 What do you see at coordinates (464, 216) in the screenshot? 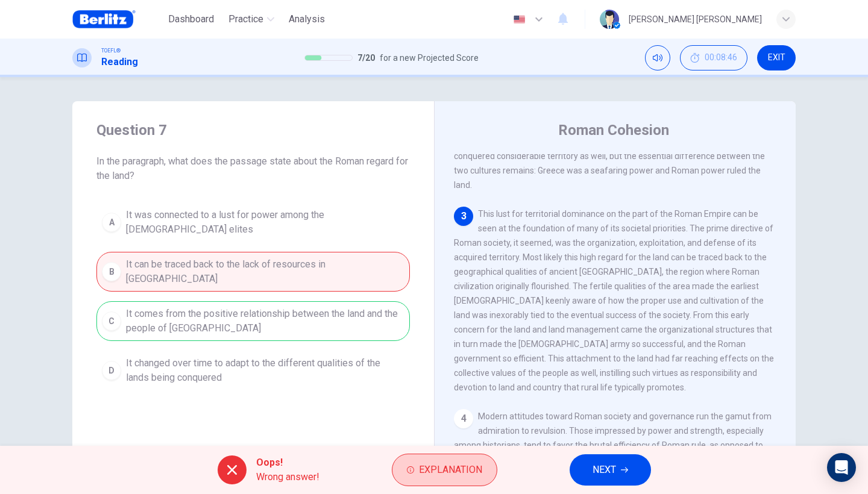
I see `div: 3` at bounding box center [464, 216].